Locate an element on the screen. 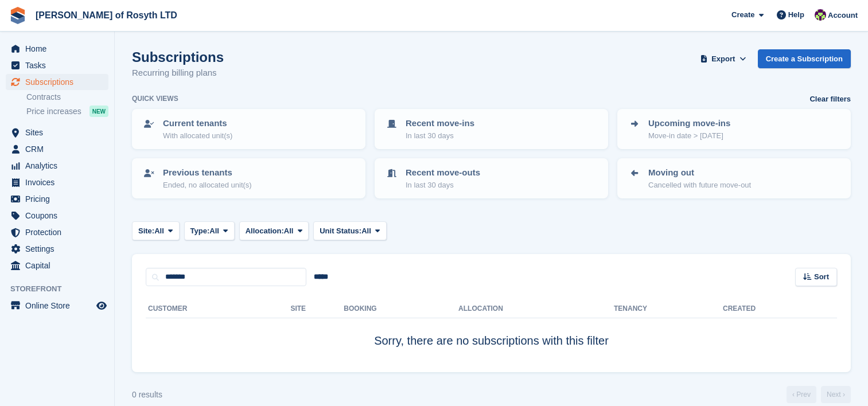 Image resolution: width=868 pixels, height=406 pixels. th: Site is located at coordinates (317, 309).